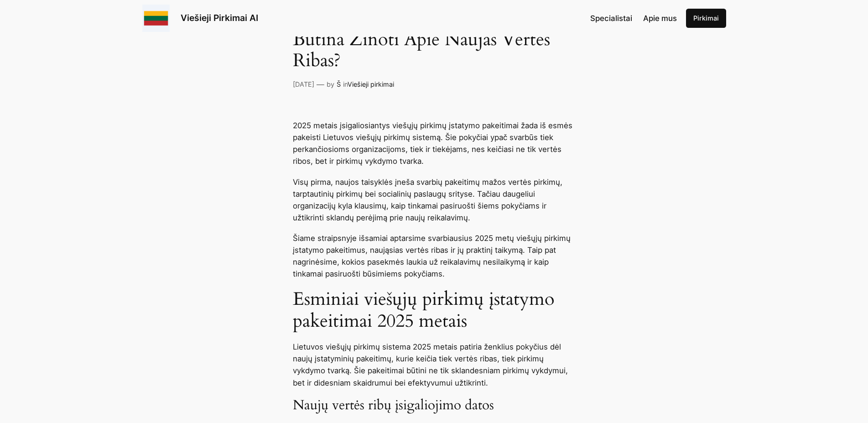 This screenshot has width=868, height=423. Describe the element at coordinates (611, 18) in the screenshot. I see `a: Specialistai` at that location.